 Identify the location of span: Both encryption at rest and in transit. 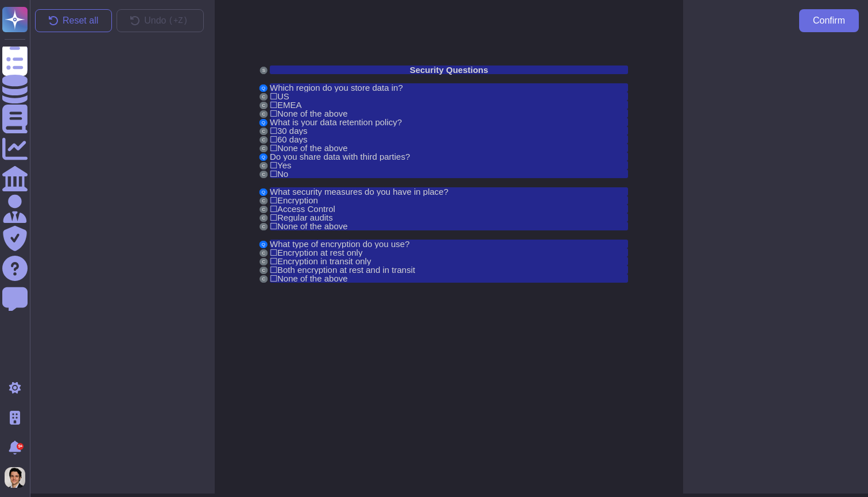
(346, 270).